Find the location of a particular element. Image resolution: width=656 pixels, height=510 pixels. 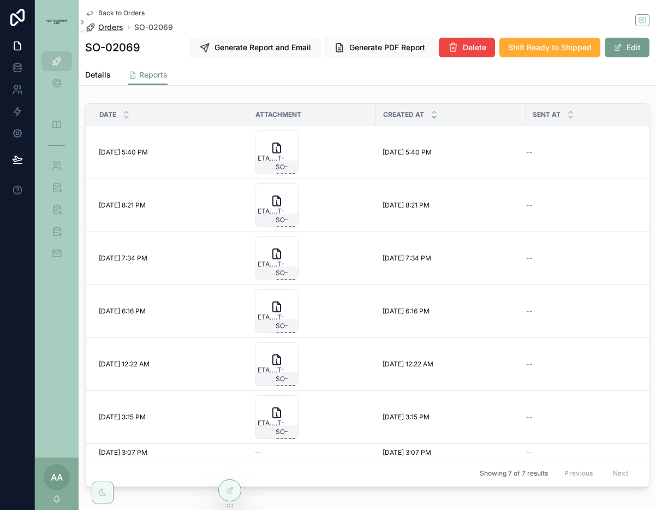

span: Orders is located at coordinates (111, 27).